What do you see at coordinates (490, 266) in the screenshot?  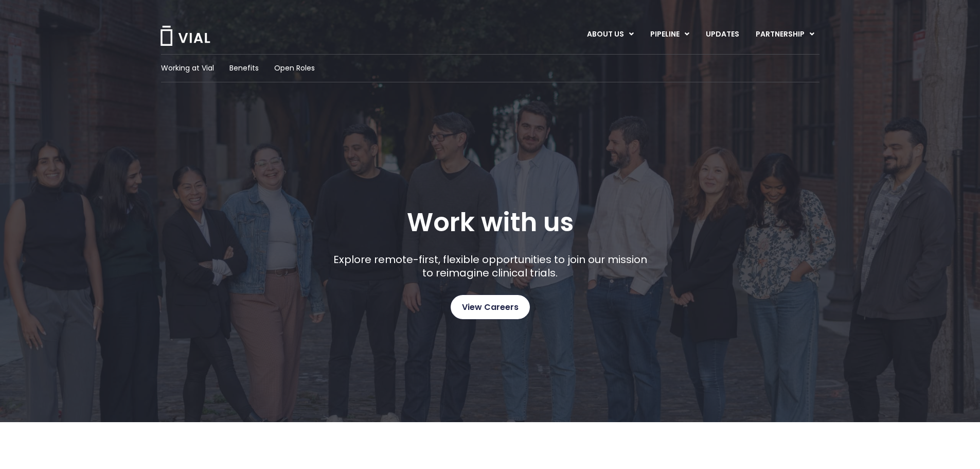 I see `p: Explore remote-first, flexible opportunities to join our mission to reimagine clinical trials.` at bounding box center [490, 266].